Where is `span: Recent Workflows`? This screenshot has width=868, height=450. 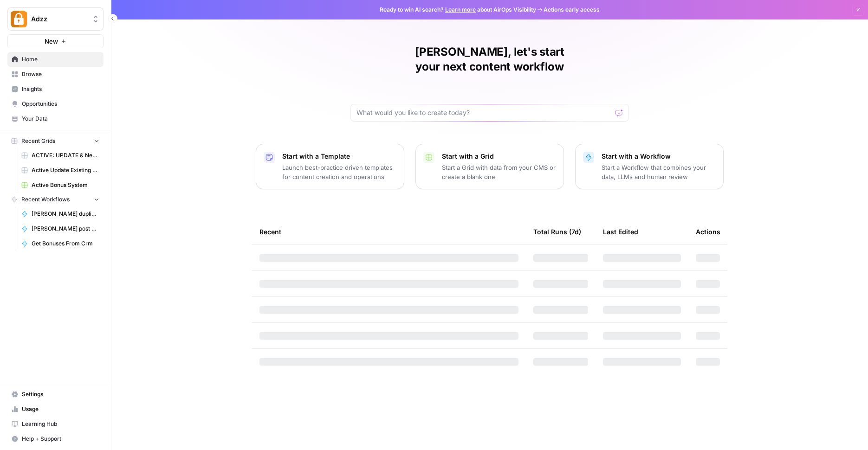 span: Recent Workflows is located at coordinates (46, 200).